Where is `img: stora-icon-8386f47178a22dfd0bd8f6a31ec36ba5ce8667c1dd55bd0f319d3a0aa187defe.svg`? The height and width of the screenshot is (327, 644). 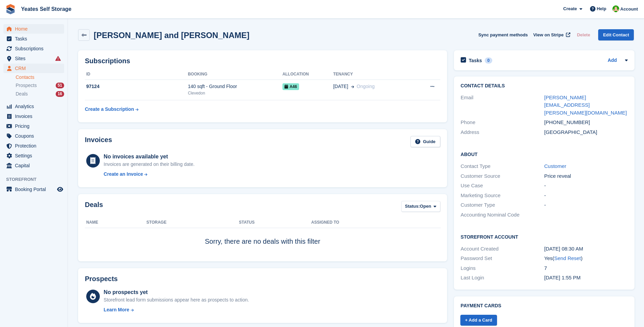
img: stora-icon-8386f47178a22dfd0bd8f6a31ec36ba5ce8667c1dd55bd0f319d3a0aa187defe.svg is located at coordinates (11, 10).